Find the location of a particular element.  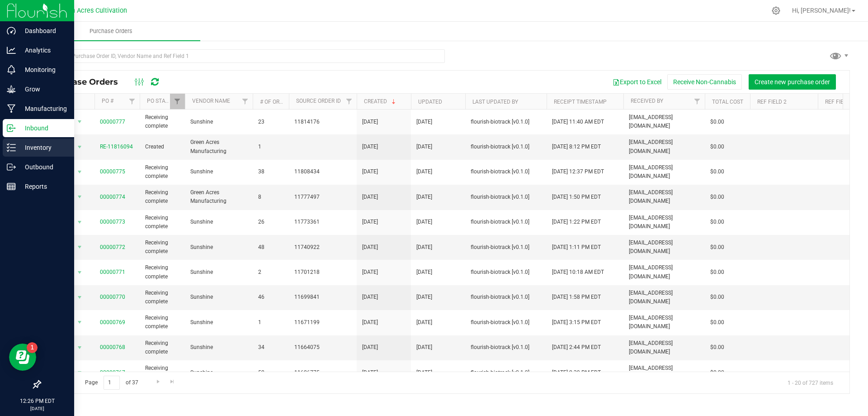

a: 00000770 is located at coordinates (112, 297).